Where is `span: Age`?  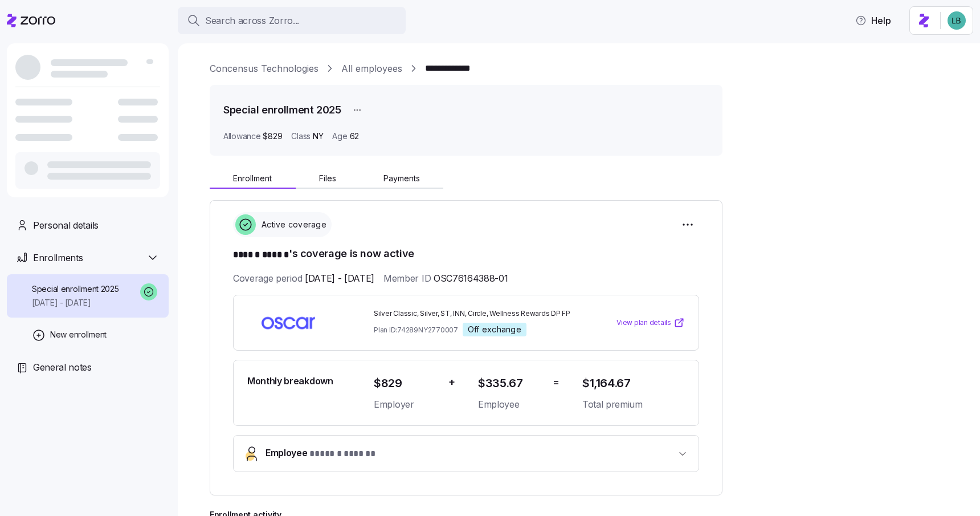 span: Age is located at coordinates (339, 136).